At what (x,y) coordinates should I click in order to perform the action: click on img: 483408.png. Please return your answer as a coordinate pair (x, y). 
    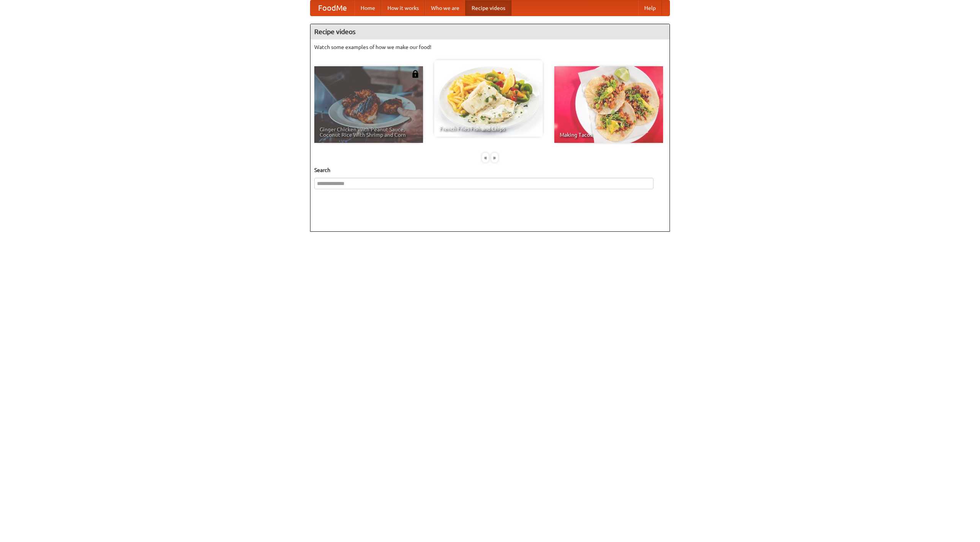
    Looking at the image, I should click on (415, 74).